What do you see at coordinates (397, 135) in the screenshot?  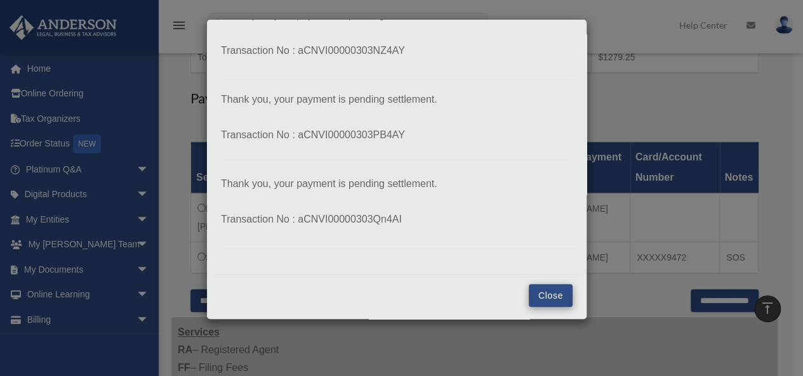 I see `p: Transaction No : aCNVI00000303PB4AY` at bounding box center [397, 135].